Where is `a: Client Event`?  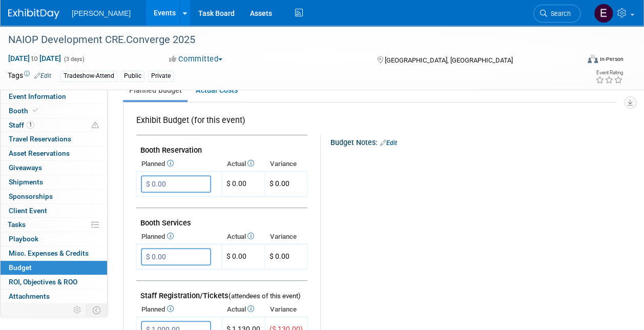
a: Client Event is located at coordinates (54, 211).